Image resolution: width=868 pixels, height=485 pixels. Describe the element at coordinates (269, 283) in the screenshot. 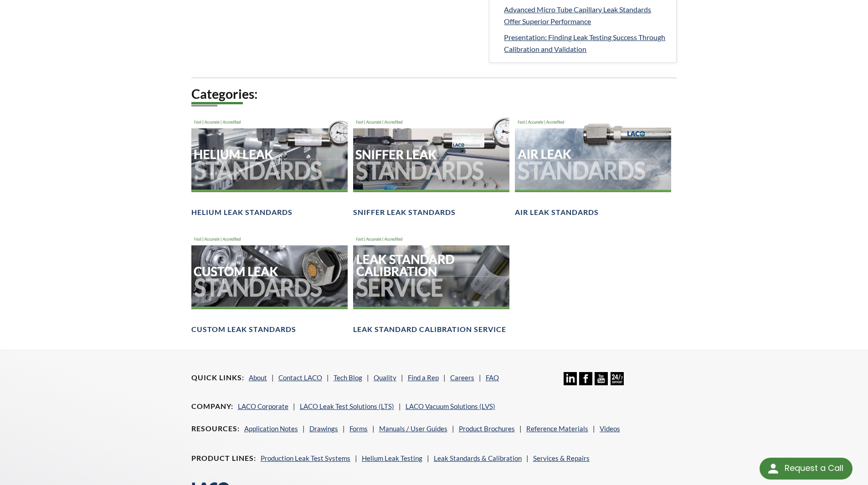

I see `a: Customer Leak Standards headerCustom Leak Standards` at that location.